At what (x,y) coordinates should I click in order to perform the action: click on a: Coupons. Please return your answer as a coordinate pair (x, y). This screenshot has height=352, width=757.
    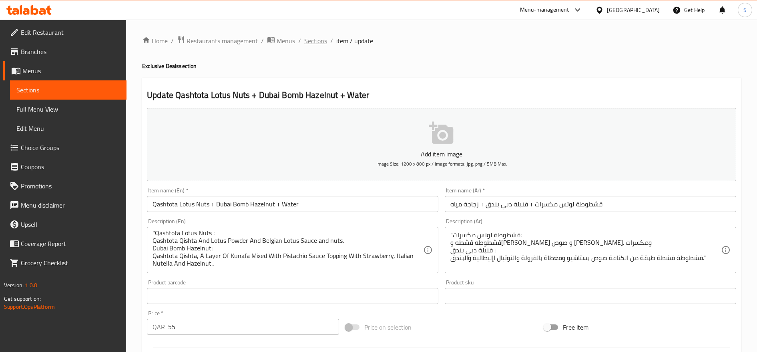
    Looking at the image, I should click on (65, 167).